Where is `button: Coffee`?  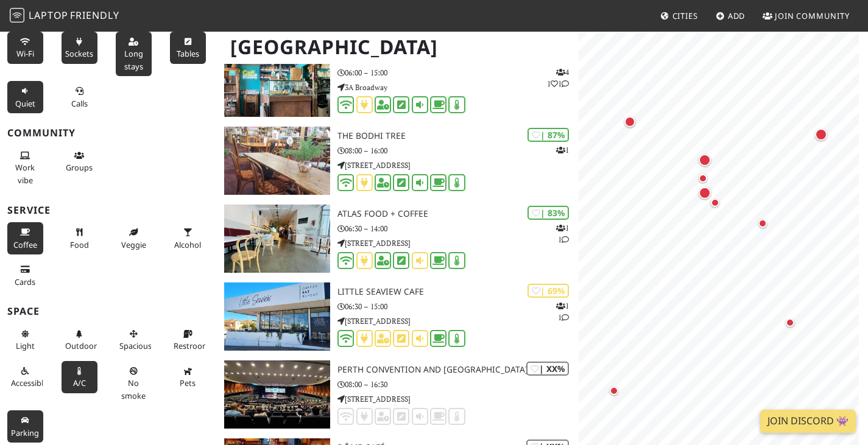
button: Coffee is located at coordinates (25, 238).